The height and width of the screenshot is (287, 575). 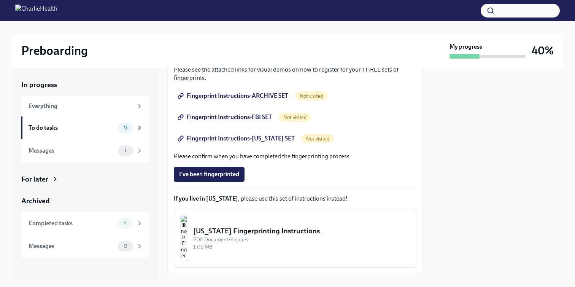 I want to click on a: Fingerprint Instructions-FBI SET, so click(x=225, y=117).